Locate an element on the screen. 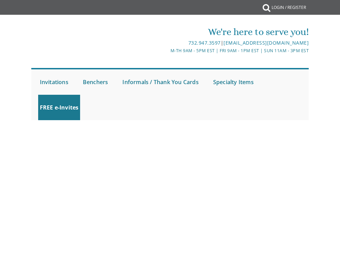 The width and height of the screenshot is (340, 275). a: FREE e-Invites is located at coordinates (59, 108).